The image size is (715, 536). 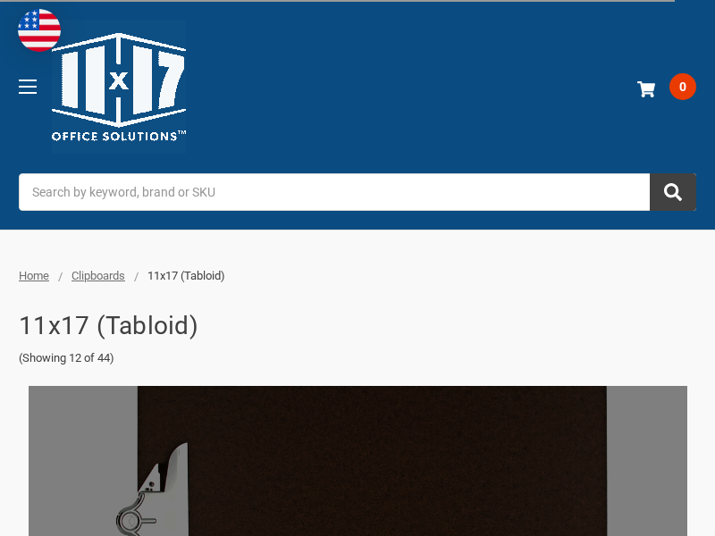 I want to click on span: Home, so click(x=34, y=275).